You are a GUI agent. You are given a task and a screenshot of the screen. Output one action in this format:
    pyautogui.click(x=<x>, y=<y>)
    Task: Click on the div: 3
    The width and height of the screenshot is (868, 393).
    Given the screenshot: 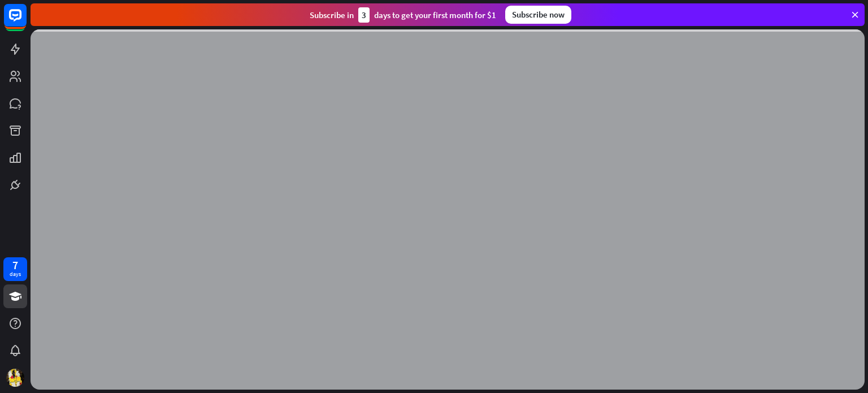 What is the action you would take?
    pyautogui.click(x=364, y=15)
    